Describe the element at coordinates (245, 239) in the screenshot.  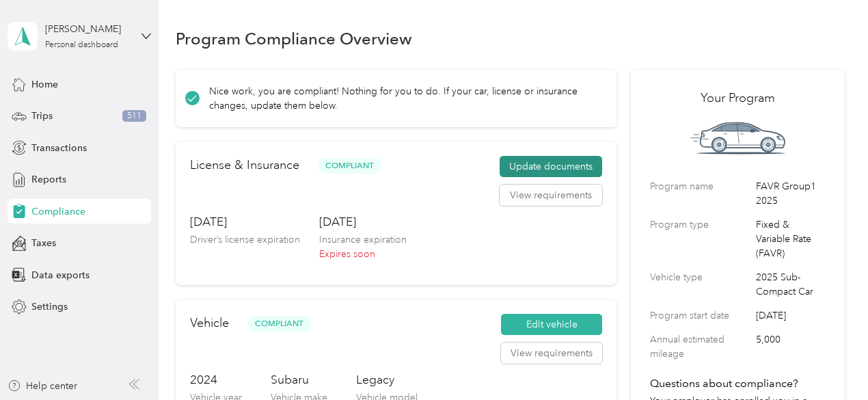
I see `p: Driver’s license expiration` at that location.